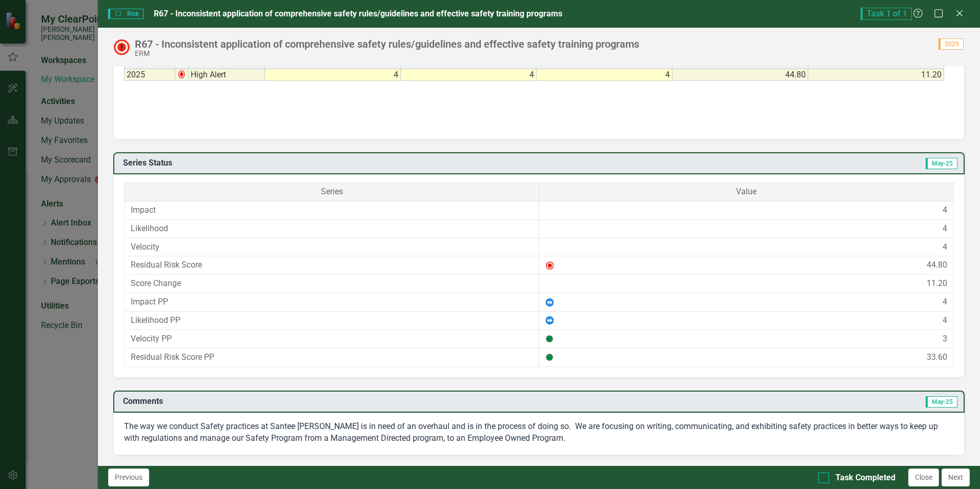 The image size is (980, 489). What do you see at coordinates (331, 247) in the screenshot?
I see `td: Velocity` at bounding box center [331, 247].